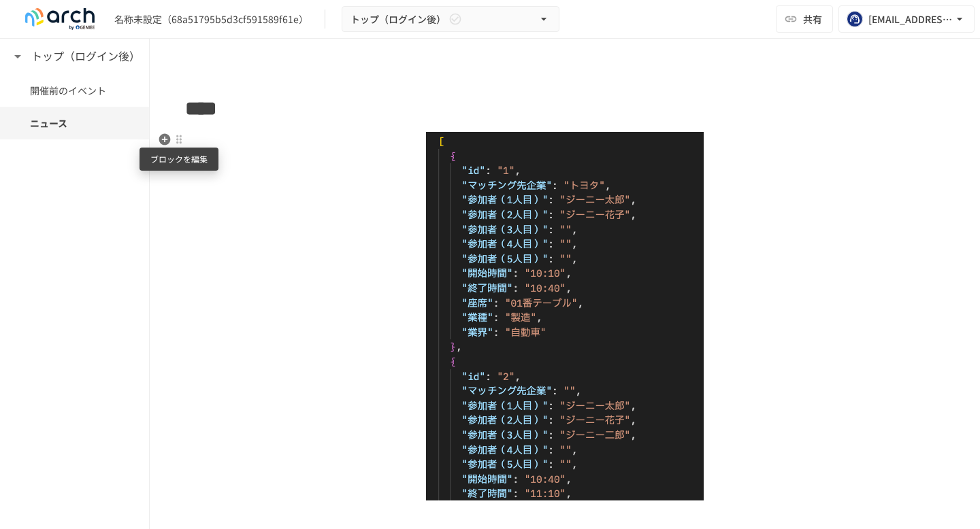 The height and width of the screenshot is (529, 980). I want to click on span: 開催前のイベント, so click(74, 91).